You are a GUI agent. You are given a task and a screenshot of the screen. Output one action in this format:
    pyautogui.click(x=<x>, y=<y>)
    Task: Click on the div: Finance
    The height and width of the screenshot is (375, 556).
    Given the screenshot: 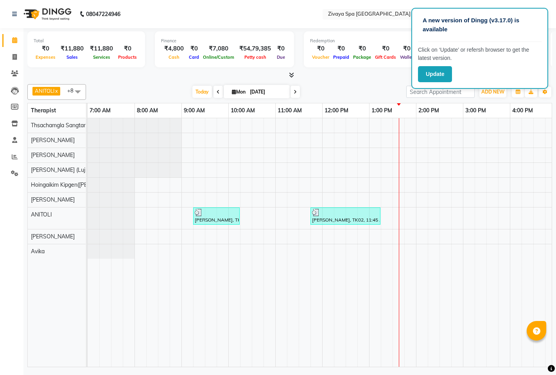 What is the action you would take?
    pyautogui.click(x=225, y=41)
    